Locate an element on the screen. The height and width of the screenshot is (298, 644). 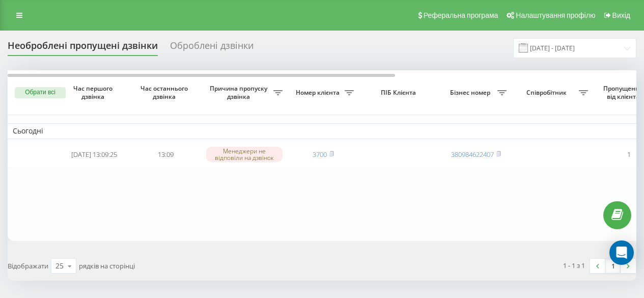
span: ПІБ Клієнта is located at coordinates (400, 93).